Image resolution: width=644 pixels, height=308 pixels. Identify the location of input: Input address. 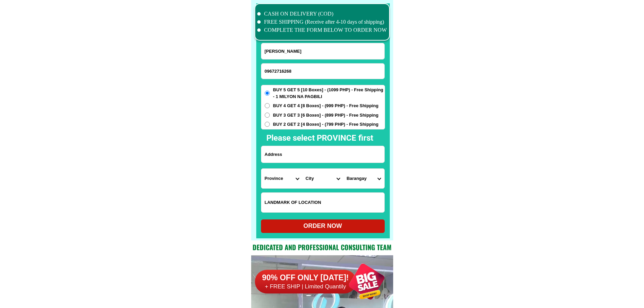
(323, 154).